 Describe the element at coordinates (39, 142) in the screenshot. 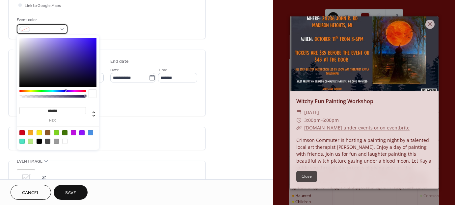

I see `div: #000000` at that location.